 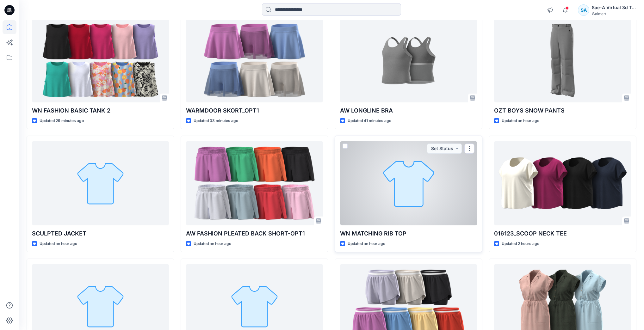 I want to click on a: WARMDOOR SKORT_OPT1, so click(x=254, y=60).